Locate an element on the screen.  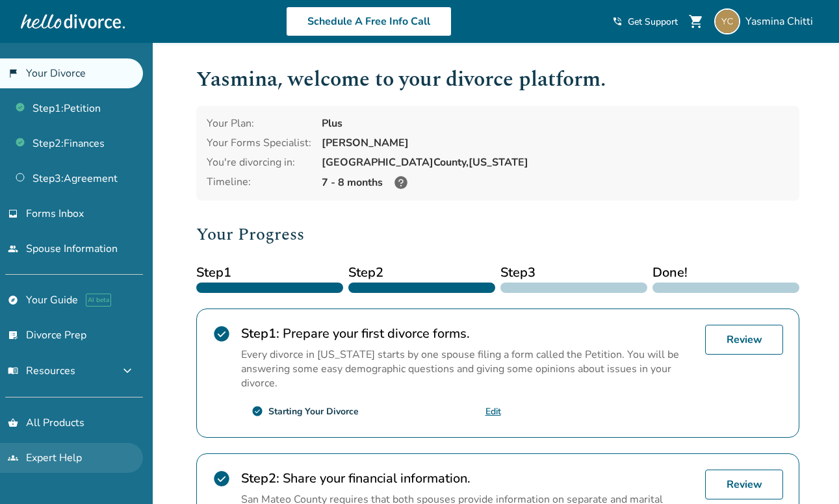
img: yasmina@rety.org is located at coordinates (727, 21).